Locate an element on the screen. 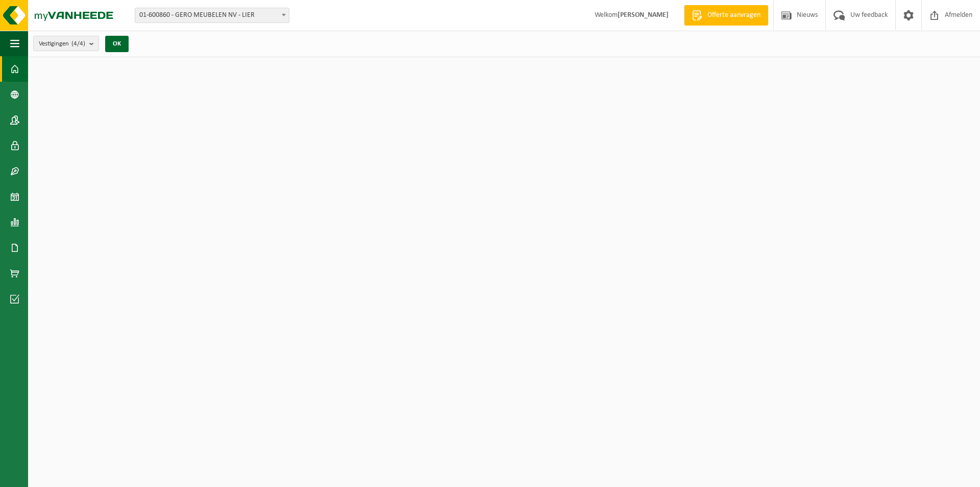 This screenshot has height=487, width=980. span: Offerte aanvragen is located at coordinates (734, 15).